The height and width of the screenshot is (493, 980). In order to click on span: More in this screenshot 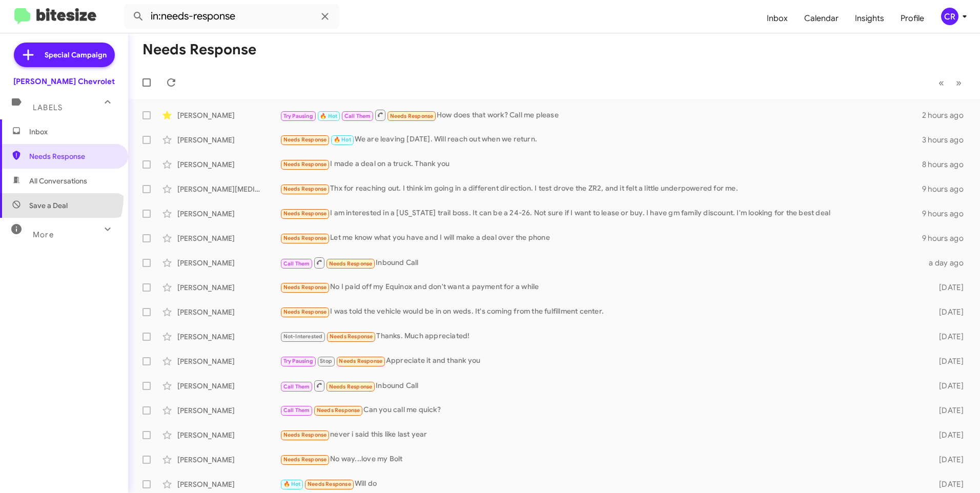, I will do `click(43, 235)`.